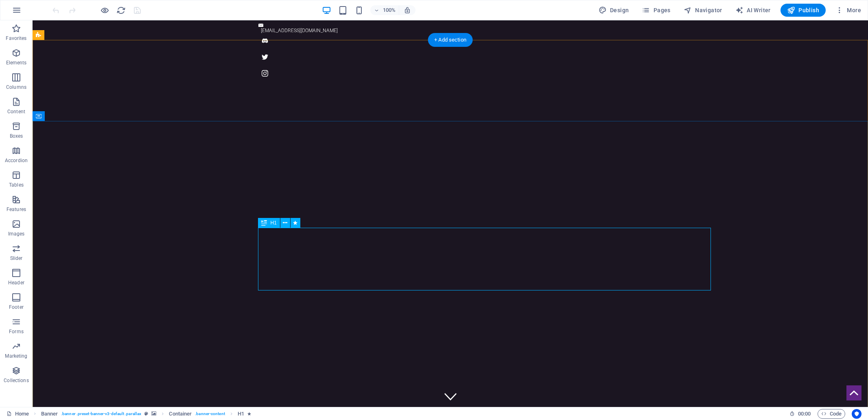 This screenshot has width=868, height=420. Describe the element at coordinates (753, 11) in the screenshot. I see `span: AI Writer` at that location.